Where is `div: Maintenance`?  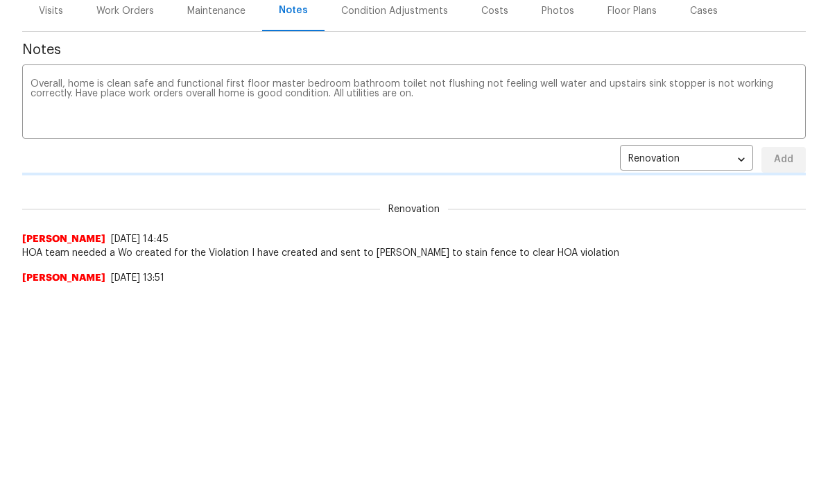
div: Maintenance is located at coordinates (216, 11).